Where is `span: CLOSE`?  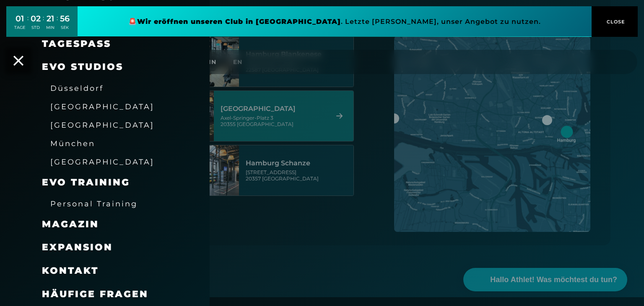 span: CLOSE is located at coordinates (614, 22).